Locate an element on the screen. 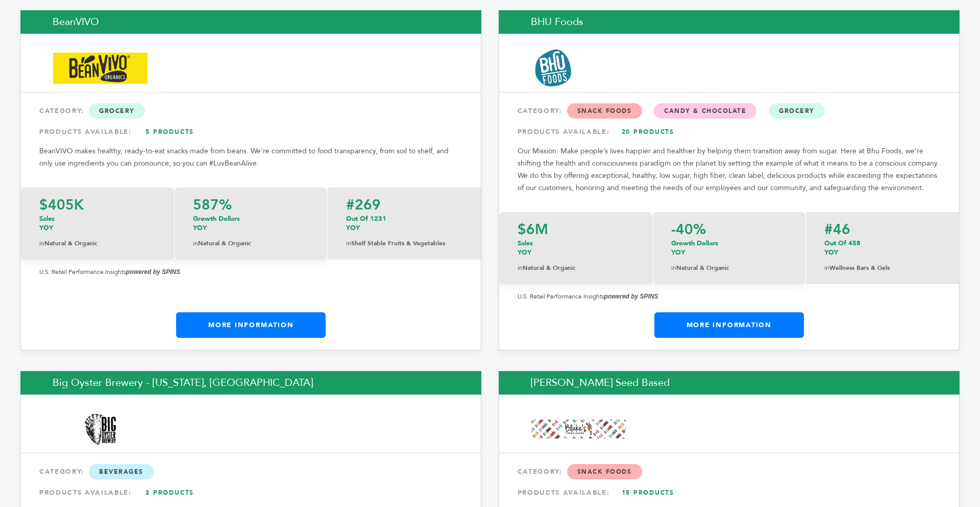  span: Candy & Chocolate is located at coordinates (705, 111).